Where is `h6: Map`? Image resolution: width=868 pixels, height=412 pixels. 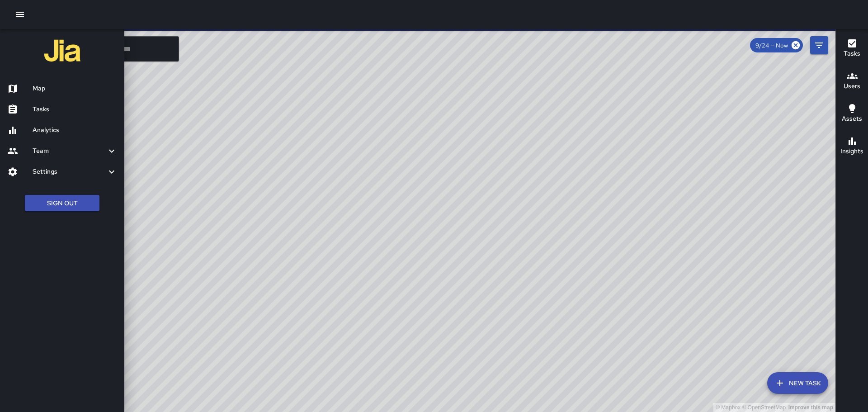
h6: Map is located at coordinates (74, 89).